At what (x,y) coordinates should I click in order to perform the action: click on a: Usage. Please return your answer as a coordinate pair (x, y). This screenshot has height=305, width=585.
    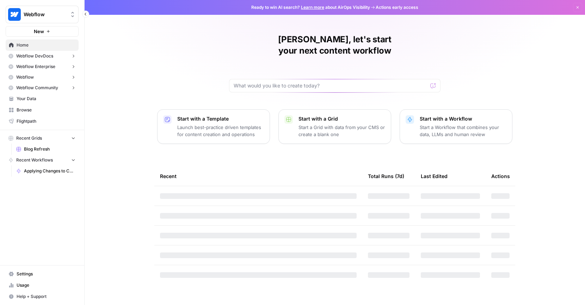
    Looking at the image, I should click on (42, 285).